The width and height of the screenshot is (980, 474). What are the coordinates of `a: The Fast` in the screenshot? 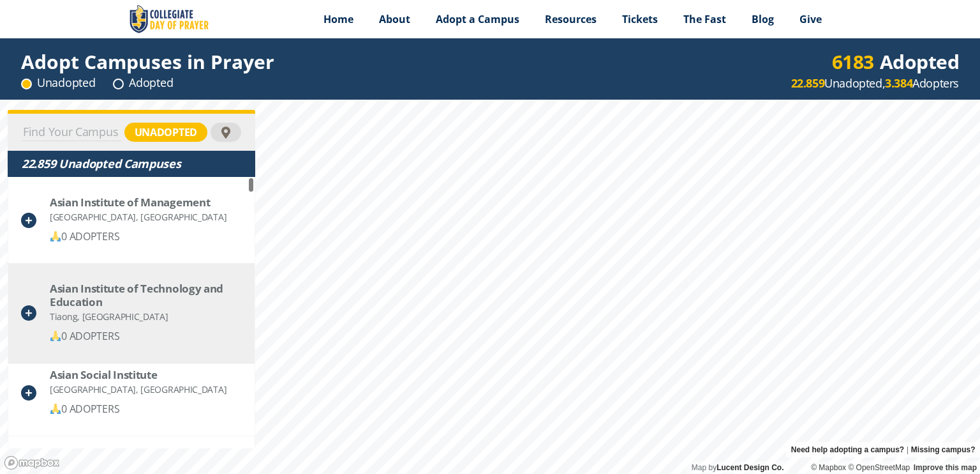 It's located at (705, 19).